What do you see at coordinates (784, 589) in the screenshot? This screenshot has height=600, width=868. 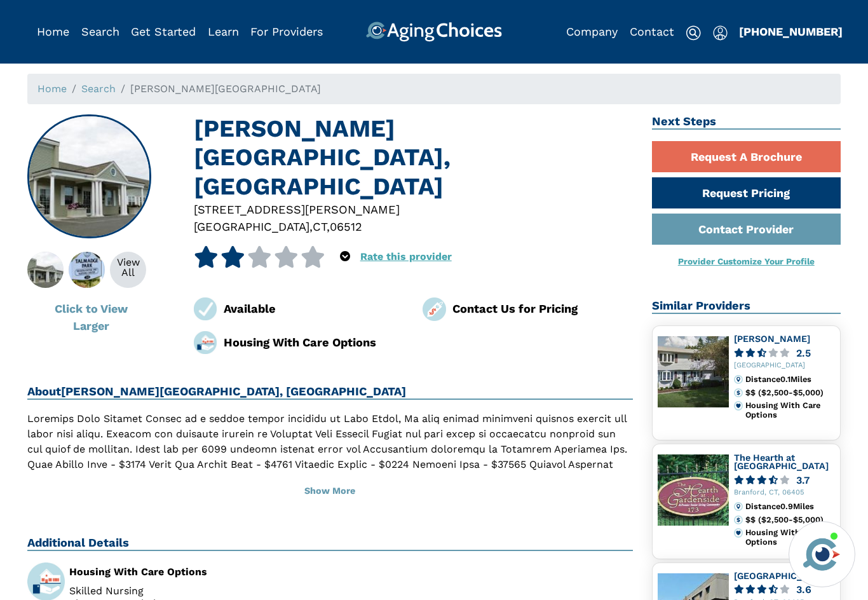 I see `a: 3.6` at bounding box center [784, 589].